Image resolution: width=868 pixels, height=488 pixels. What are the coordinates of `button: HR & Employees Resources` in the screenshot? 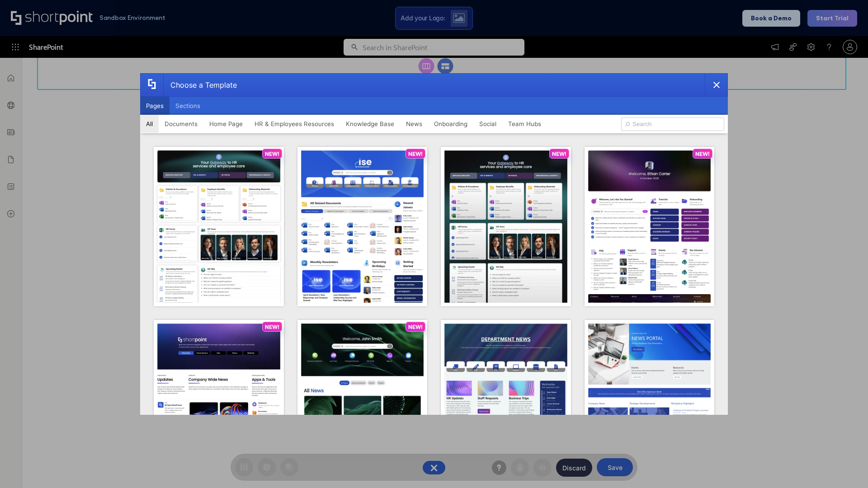 It's located at (294, 124).